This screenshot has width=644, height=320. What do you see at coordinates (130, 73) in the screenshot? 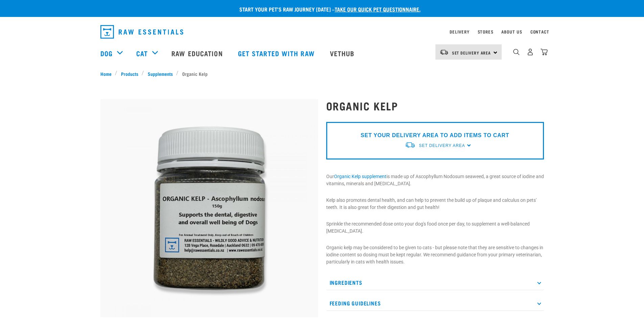
I see `a: Products` at bounding box center [130, 73].